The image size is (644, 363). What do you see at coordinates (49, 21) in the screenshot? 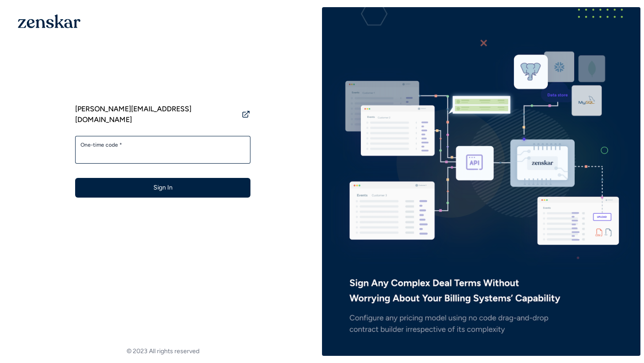
I see `img: 1OGAJ2xQqyY4LXKgY66KYq0eOWRCkrZdAb3gUhuVAqdWPZE9SRJmCz+oDMSn4zDLXe31Ii730ItAGKgCKgCCgCikA4Av8PJUP...` at bounding box center [49, 21].